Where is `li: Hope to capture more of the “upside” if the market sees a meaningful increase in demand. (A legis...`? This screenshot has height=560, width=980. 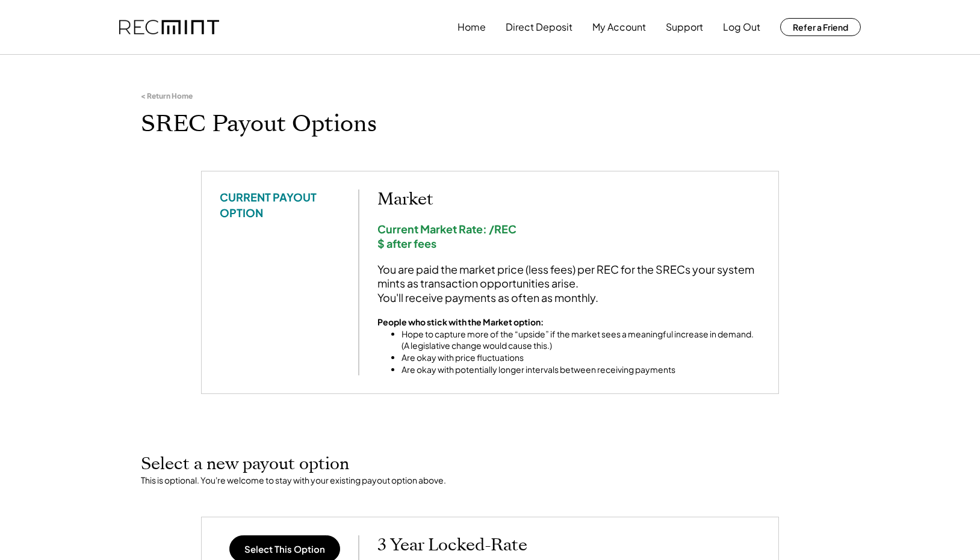 li: Hope to capture more of the “upside” if the market sees a meaningful increase in demand. (A legis... is located at coordinates (581, 340).